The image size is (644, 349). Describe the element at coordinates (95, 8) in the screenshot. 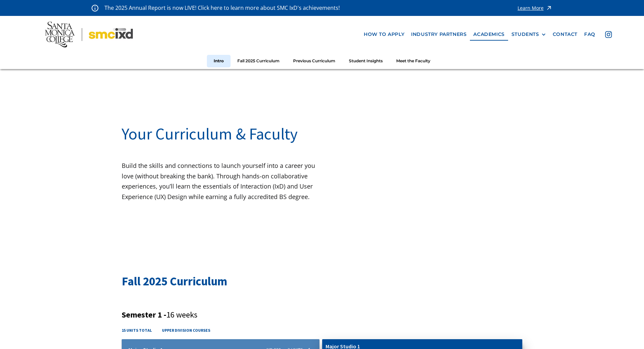

I see `img: icon - information - alert` at that location.